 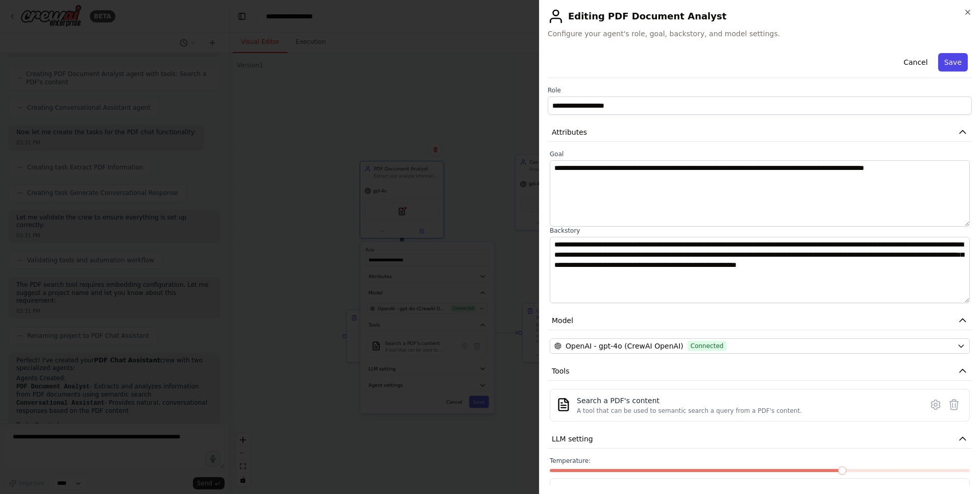 I want to click on button: Attributes, so click(x=759, y=132).